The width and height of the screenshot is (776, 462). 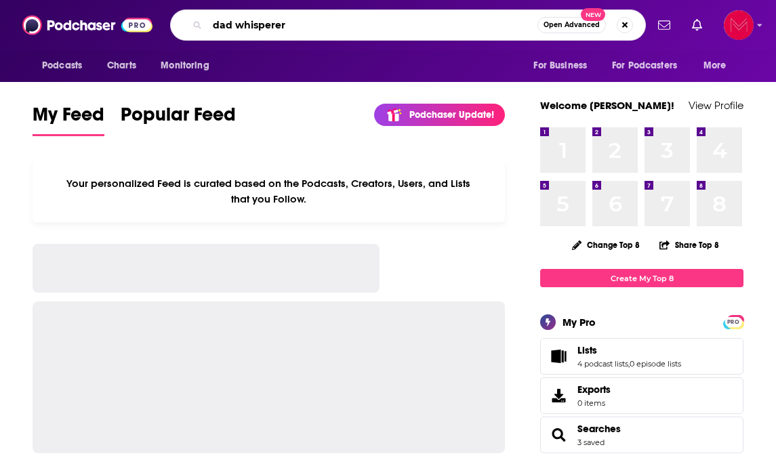 I want to click on span: Podcasts, so click(x=62, y=66).